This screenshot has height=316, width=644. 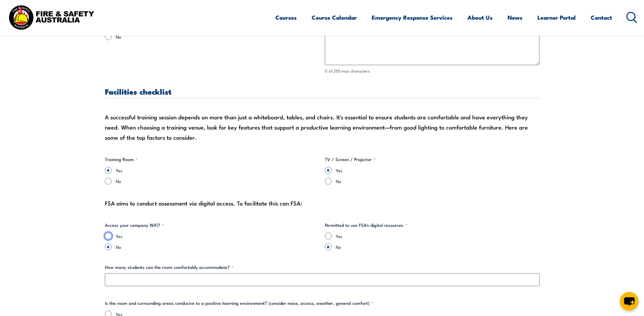 I want to click on a: Course Calendar, so click(x=334, y=17).